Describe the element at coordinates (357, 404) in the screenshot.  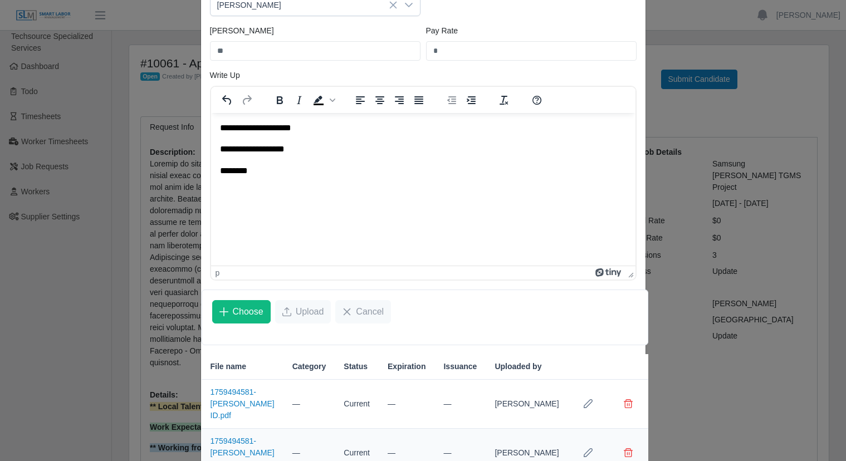
I see `td: Current` at that location.